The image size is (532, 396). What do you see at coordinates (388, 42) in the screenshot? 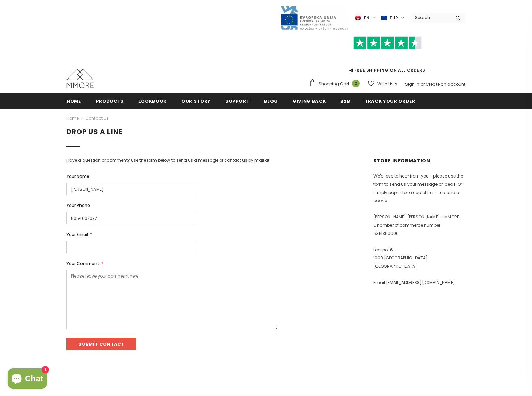
I see `img: Trust Pilot Stars` at bounding box center [388, 42].